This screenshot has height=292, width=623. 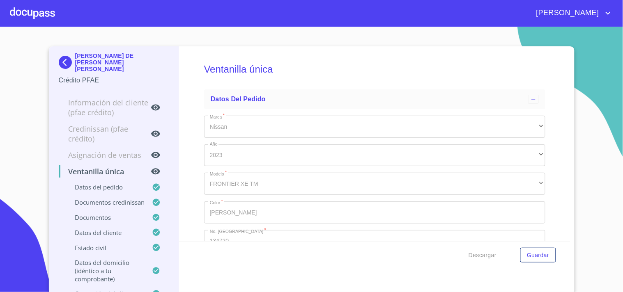 I want to click on button: account of current user, so click(x=572, y=13).